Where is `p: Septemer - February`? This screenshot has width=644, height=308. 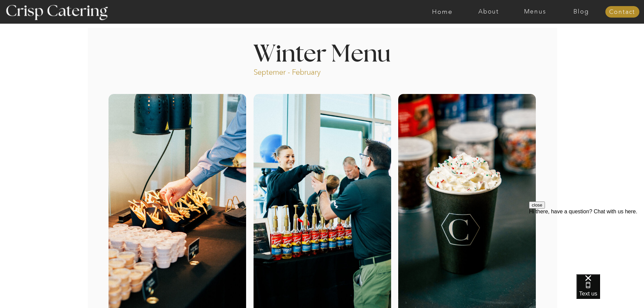
p: Septemer - February is located at coordinates (300, 71).